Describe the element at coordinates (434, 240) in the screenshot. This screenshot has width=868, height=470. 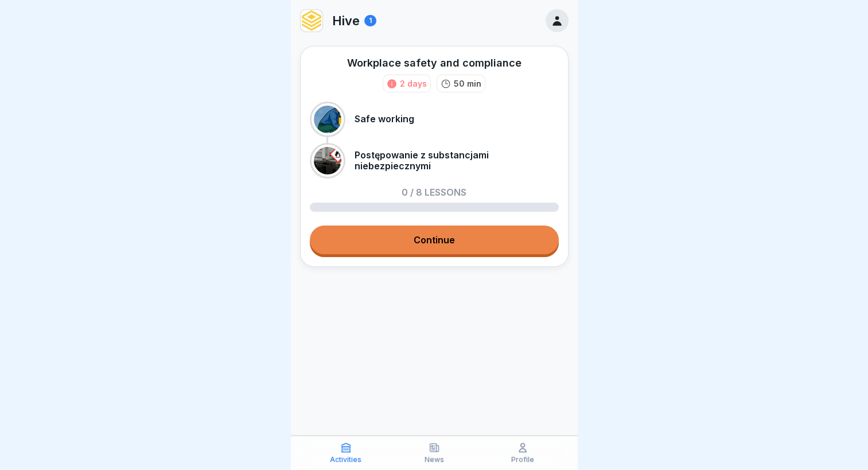
I see `a: Continue` at that location.